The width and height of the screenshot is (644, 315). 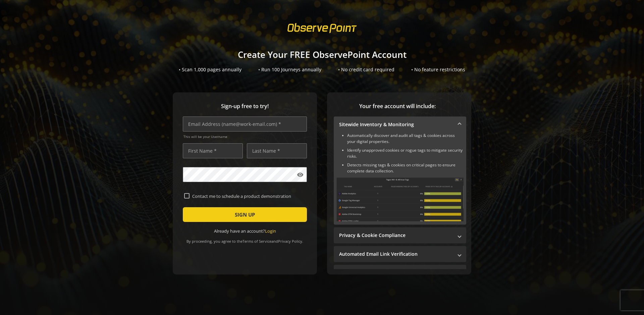 What do you see at coordinates (290, 241) in the screenshot?
I see `a: Privacy Policy` at bounding box center [290, 241].